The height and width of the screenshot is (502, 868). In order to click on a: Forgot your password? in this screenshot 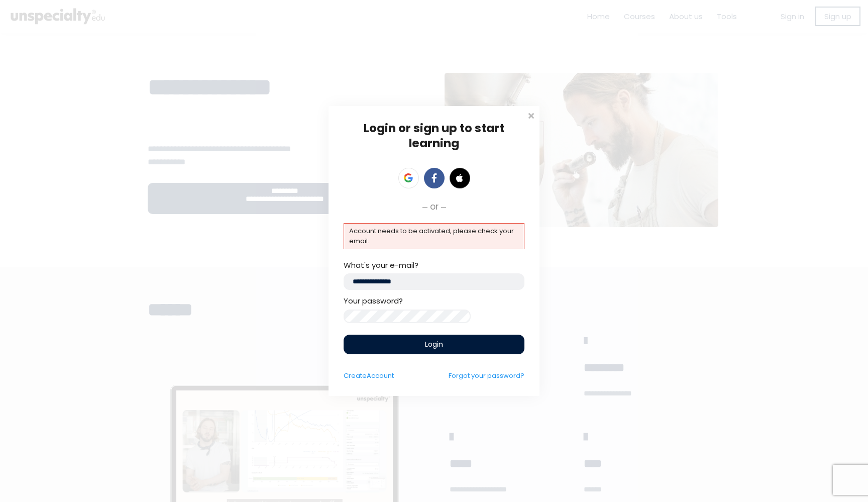, I will do `click(486, 375)`.